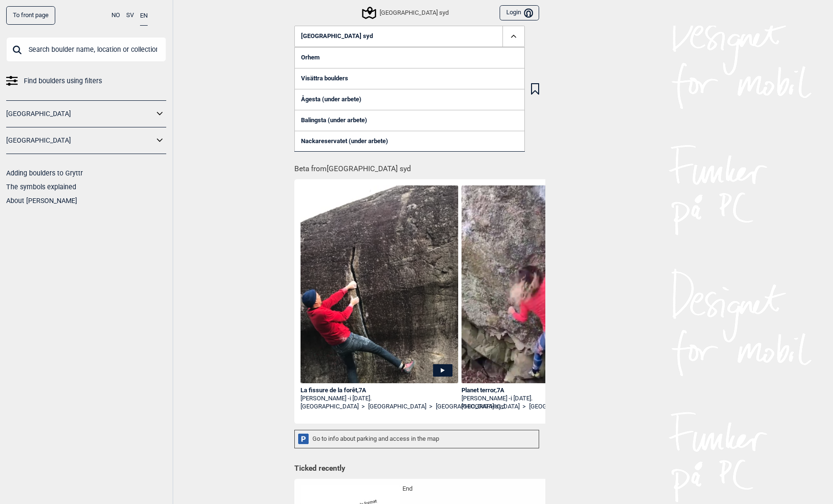 Image resolution: width=833 pixels, height=504 pixels. What do you see at coordinates (30, 15) in the screenshot?
I see `a: To front page` at bounding box center [30, 15].